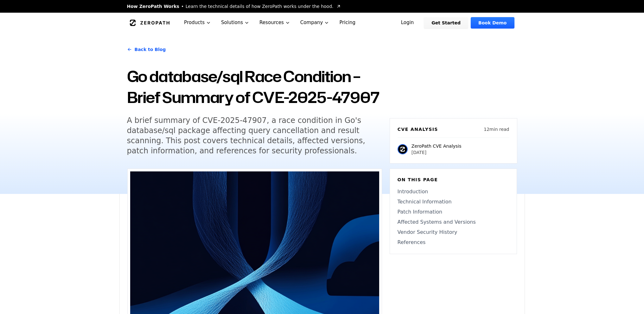 The width and height of the screenshot is (644, 314). I want to click on a: Login, so click(408, 23).